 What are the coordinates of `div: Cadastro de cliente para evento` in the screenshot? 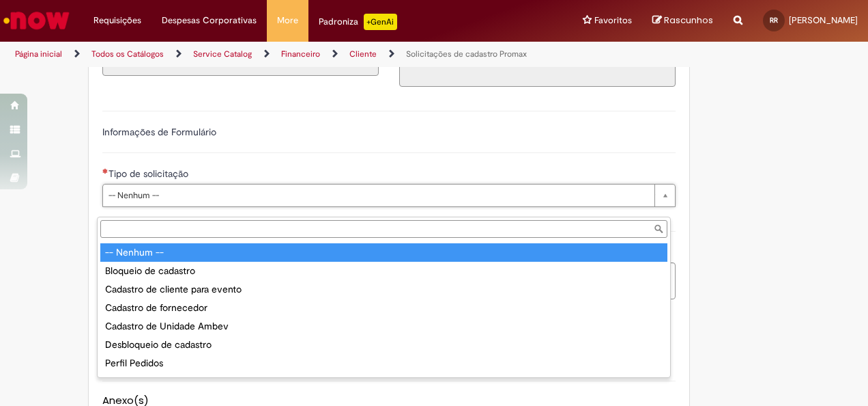 It's located at (383, 289).